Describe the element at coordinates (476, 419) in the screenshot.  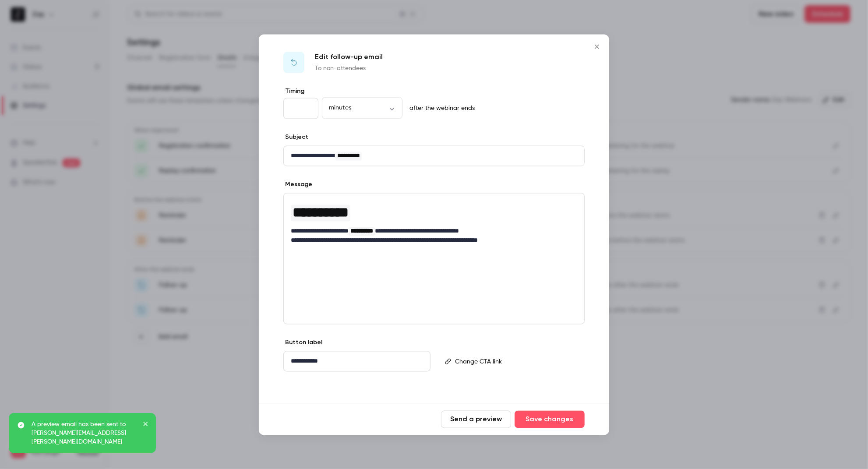
I see `button: Send a preview` at that location.